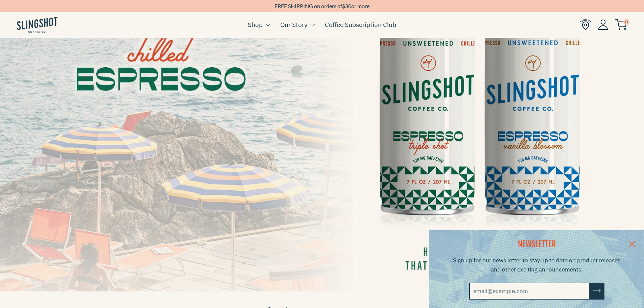  I want to click on a: Shop, so click(255, 25).